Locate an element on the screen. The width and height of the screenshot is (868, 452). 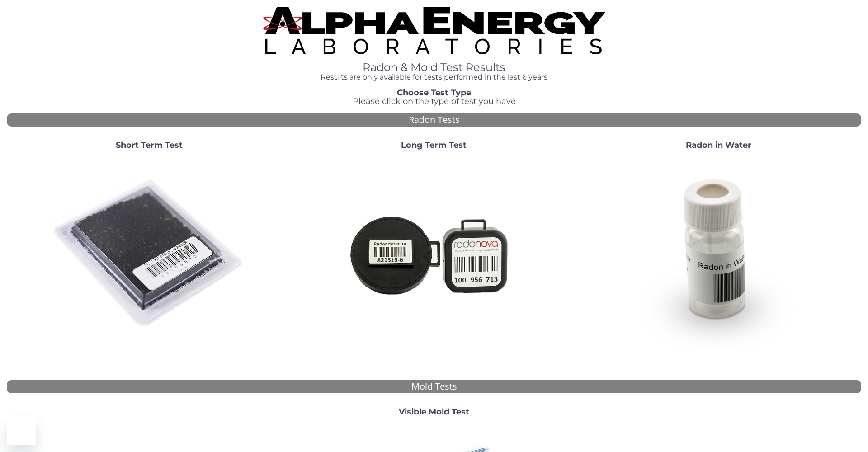
div: Mold Tests is located at coordinates (434, 387).